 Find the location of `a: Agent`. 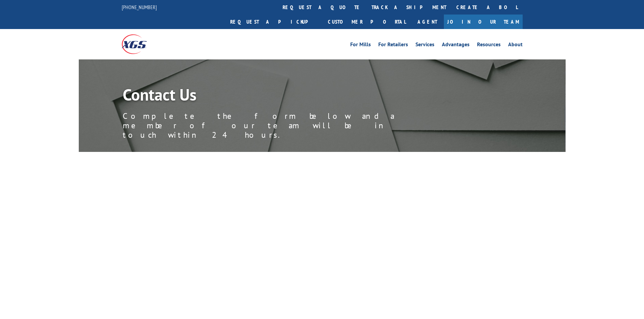

a: Agent is located at coordinates (427, 22).